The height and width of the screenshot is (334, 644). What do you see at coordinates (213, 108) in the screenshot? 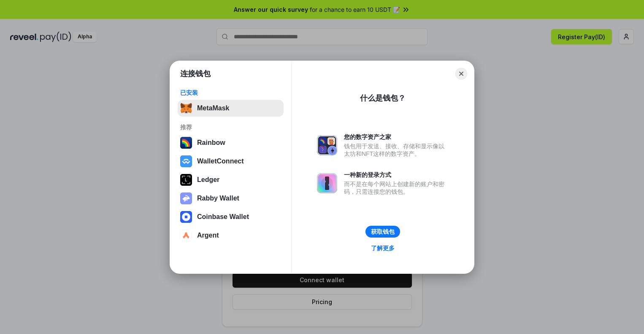
I see `div: MetaMask` at bounding box center [213, 108].